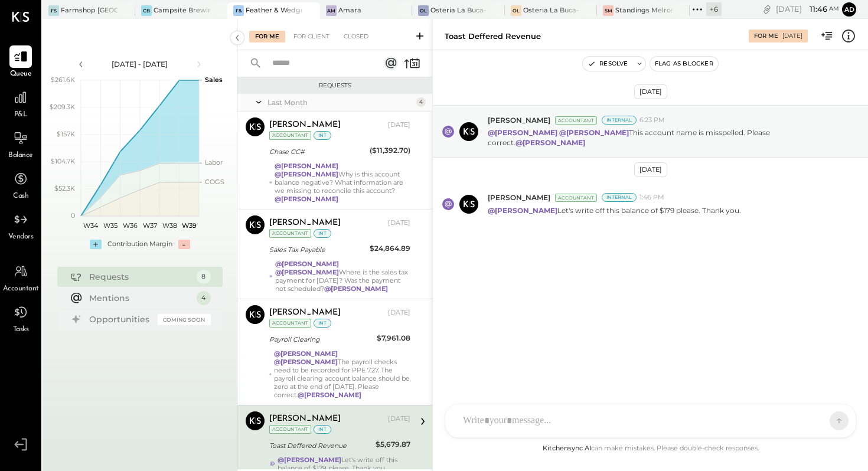 The width and height of the screenshot is (868, 471). What do you see at coordinates (188, 225) in the screenshot?
I see `text: W39` at bounding box center [188, 225].